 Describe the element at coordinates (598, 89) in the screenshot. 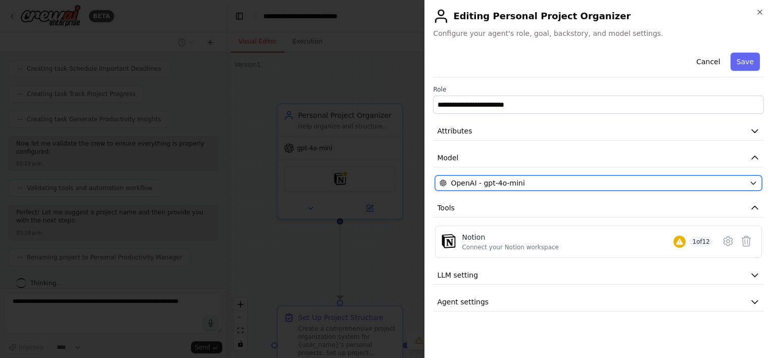

I see `label: Role` at that location.